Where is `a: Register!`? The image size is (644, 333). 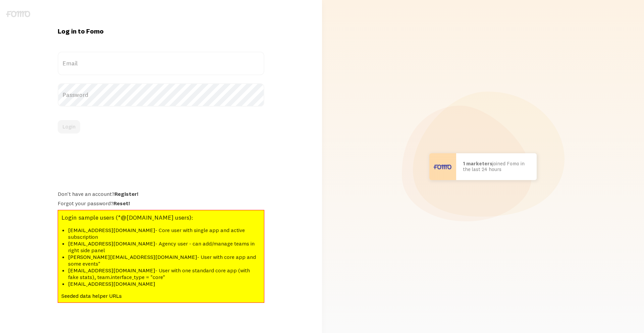 a: Register! is located at coordinates (126, 194).